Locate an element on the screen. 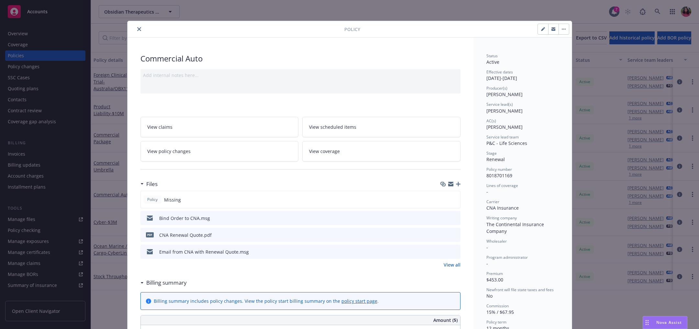 The height and width of the screenshot is (329, 699). button: Nova Assist is located at coordinates (665, 323).